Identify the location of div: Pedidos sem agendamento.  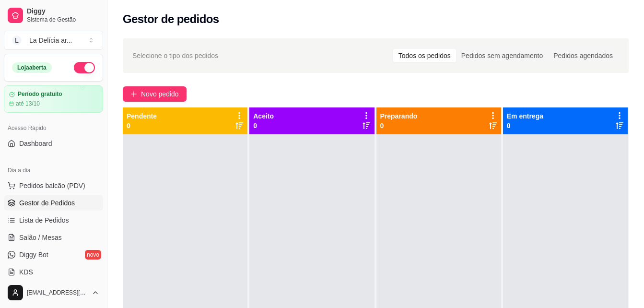
(502, 55).